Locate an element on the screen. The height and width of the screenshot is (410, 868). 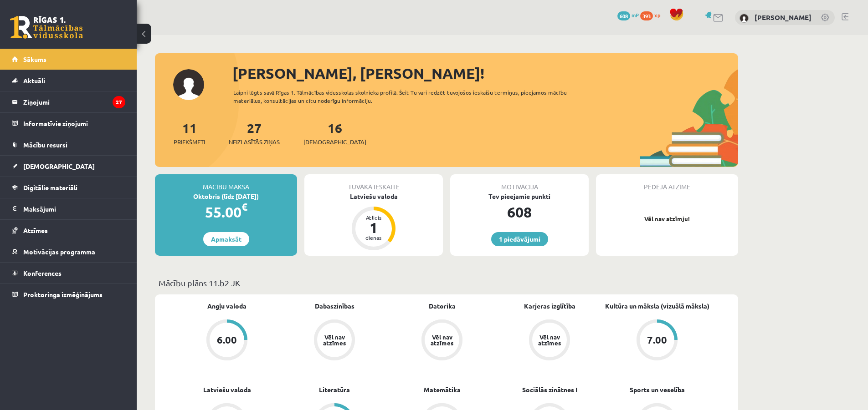
div: 6.00 is located at coordinates (227, 340).